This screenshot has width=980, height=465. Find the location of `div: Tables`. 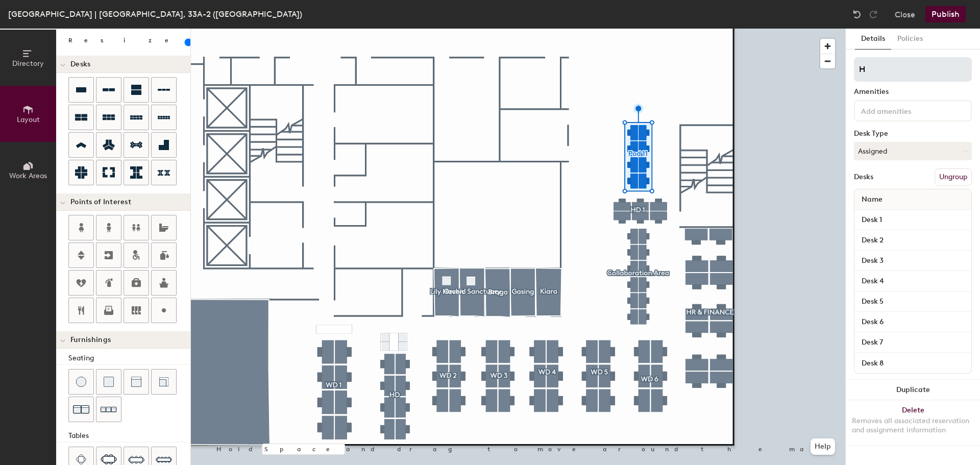

div: Tables is located at coordinates (129, 436).